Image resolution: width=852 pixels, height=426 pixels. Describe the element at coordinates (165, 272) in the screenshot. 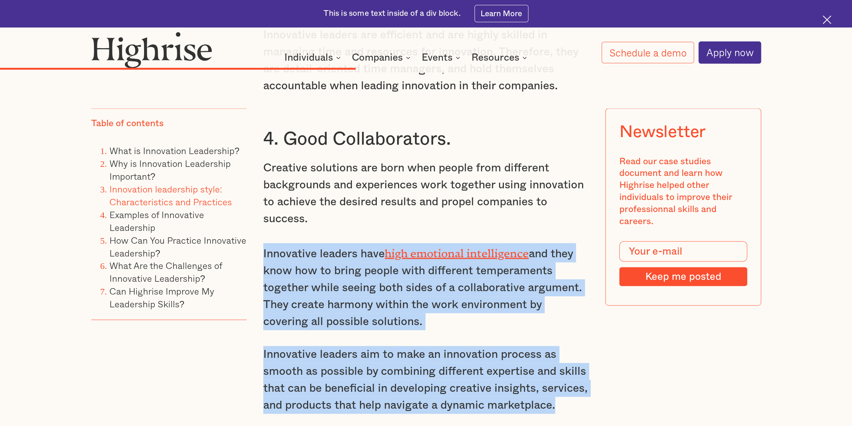

I see `a: What Are the Challenges of Innovative Leadership?` at that location.